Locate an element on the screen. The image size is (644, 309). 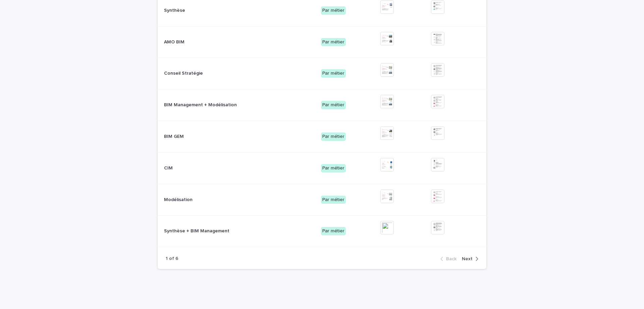
span: Back is located at coordinates (451, 259).